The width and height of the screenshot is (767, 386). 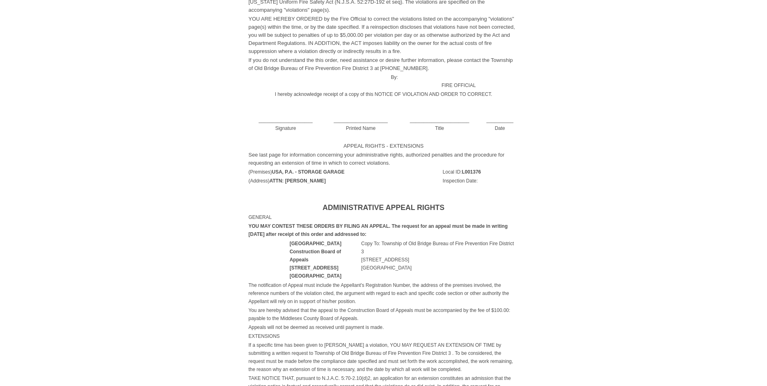 I want to click on td: EXTENSIONS, so click(x=383, y=336).